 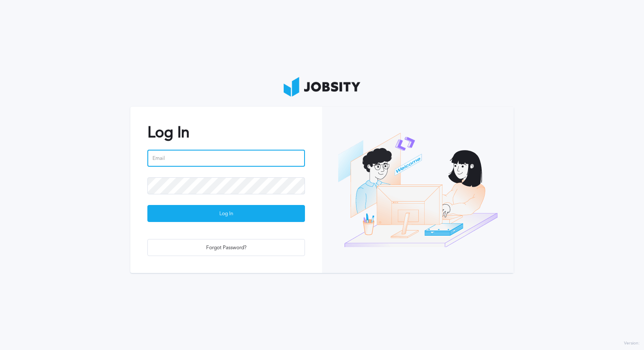 What do you see at coordinates (226, 248) in the screenshot?
I see `button: Forgot Password?` at bounding box center [226, 248].